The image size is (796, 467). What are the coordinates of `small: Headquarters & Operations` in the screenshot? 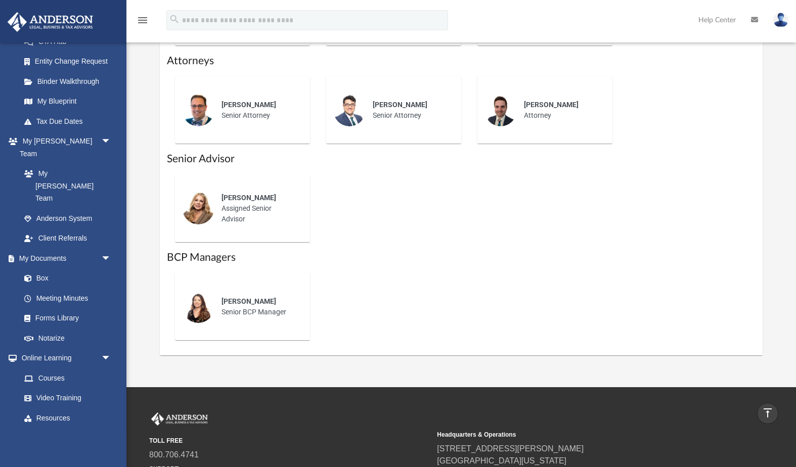 It's located at (577, 435).